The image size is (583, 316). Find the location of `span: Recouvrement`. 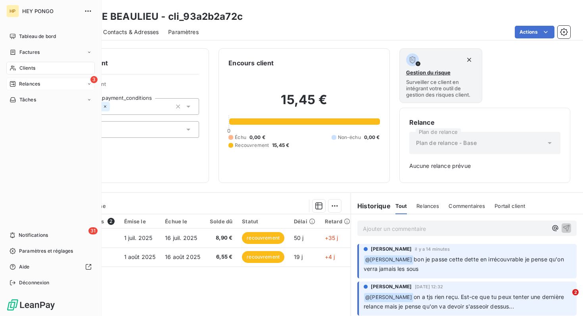

span: Recouvrement is located at coordinates (252, 145).